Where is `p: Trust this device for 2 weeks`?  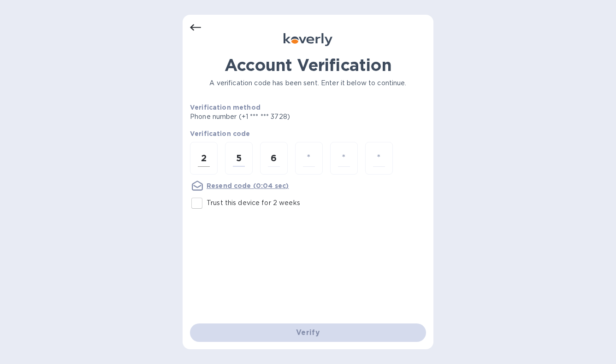
p: Trust this device for 2 weeks is located at coordinates (253, 203).